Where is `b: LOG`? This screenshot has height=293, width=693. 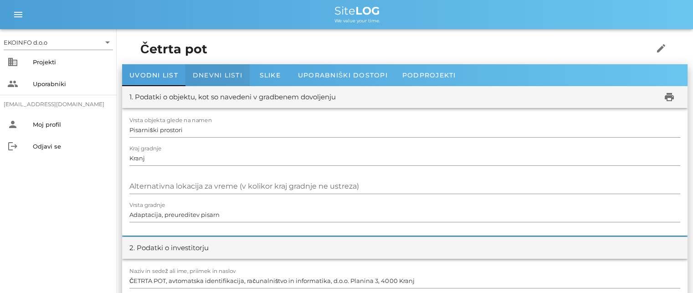 b: LOG is located at coordinates (368, 10).